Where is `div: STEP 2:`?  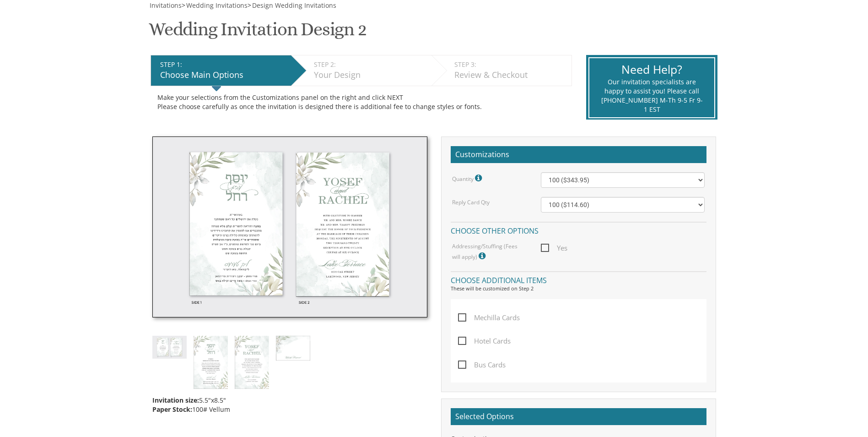 div: STEP 2: is located at coordinates (371, 65).